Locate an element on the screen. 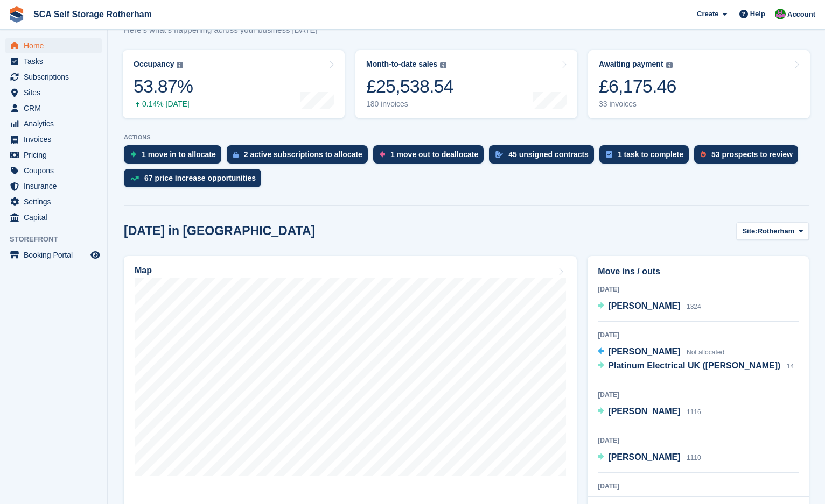  span: CRM is located at coordinates (56, 108).